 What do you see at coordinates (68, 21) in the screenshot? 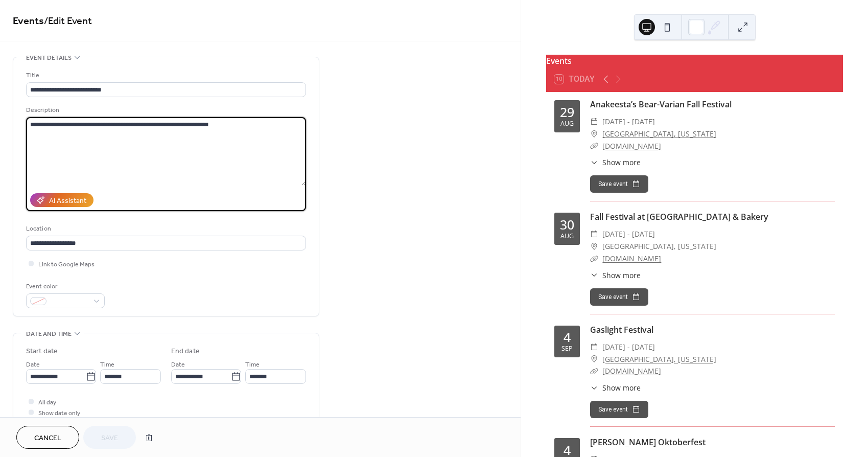
I see `span: / Edit Event` at bounding box center [68, 21].